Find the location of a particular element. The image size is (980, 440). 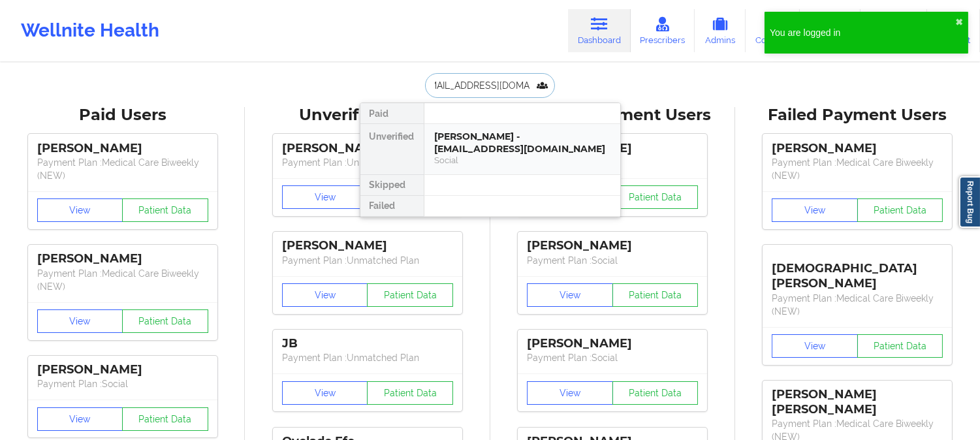

a: Dashboard is located at coordinates (599, 31).